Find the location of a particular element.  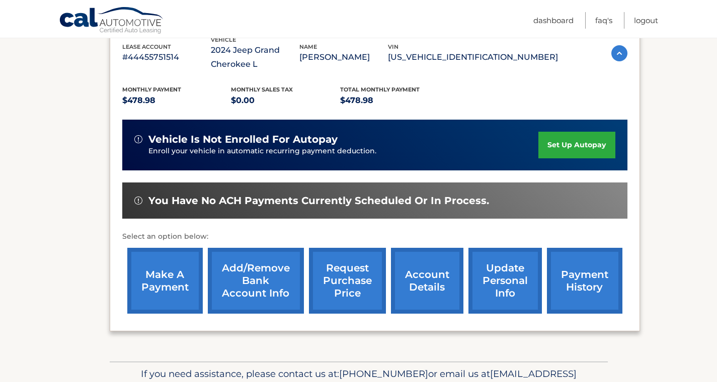

img: accordion-active.svg is located at coordinates (619, 53).